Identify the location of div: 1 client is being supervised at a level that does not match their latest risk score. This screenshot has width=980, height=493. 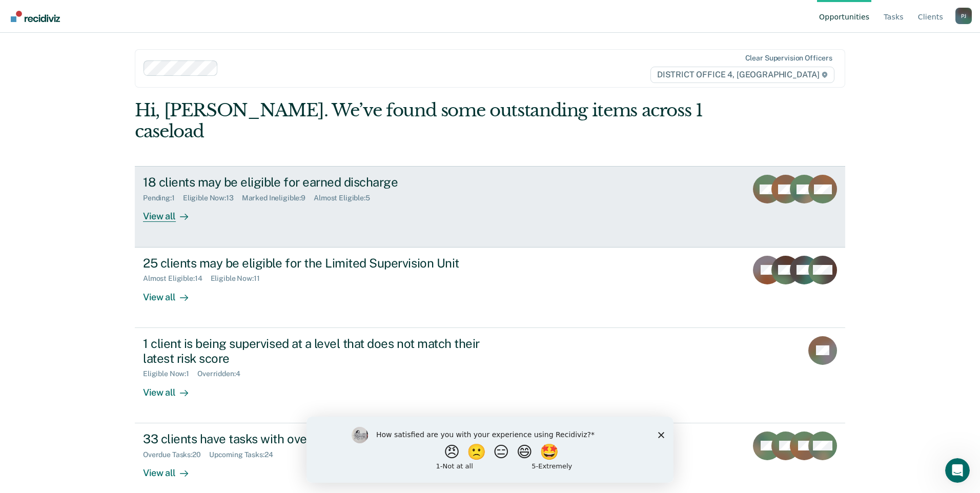
(323, 351).